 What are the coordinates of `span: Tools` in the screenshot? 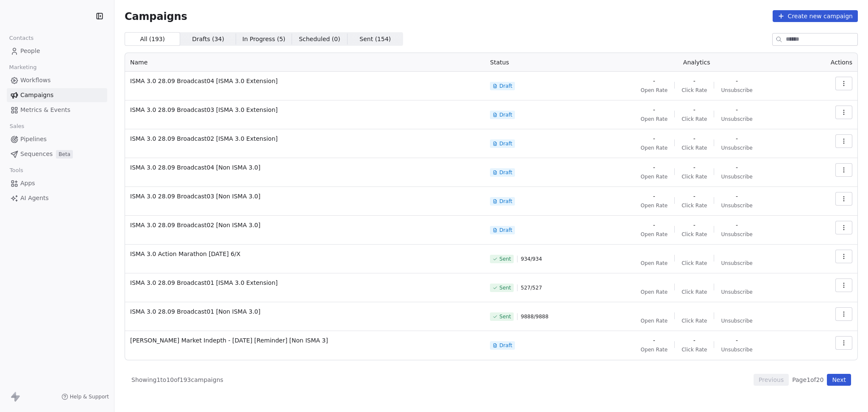 It's located at (16, 170).